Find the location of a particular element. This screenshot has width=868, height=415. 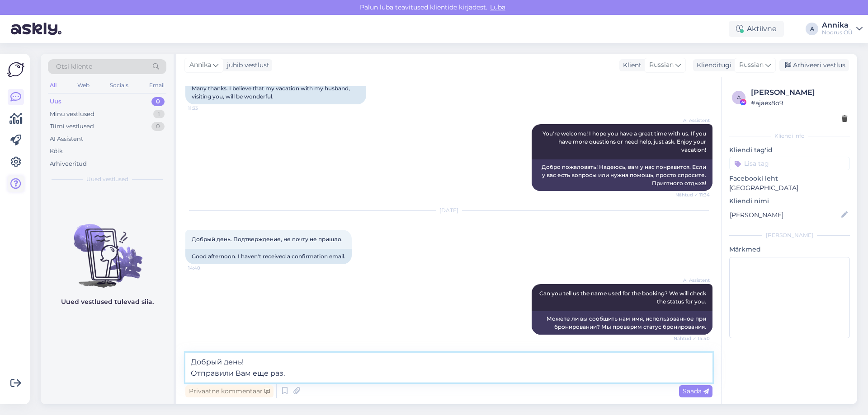

span: a is located at coordinates (739, 97).